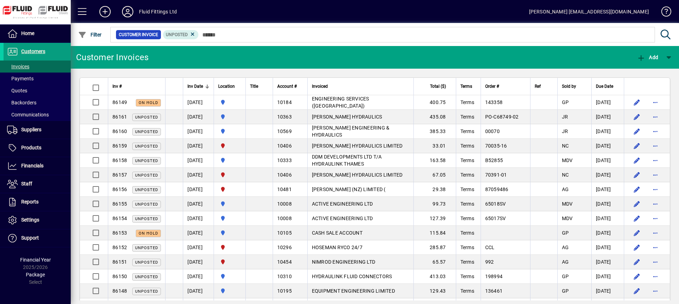 This screenshot has width=679, height=304. What do you see at coordinates (502, 117) in the screenshot?
I see `span: PO-C68749-02` at bounding box center [502, 117].